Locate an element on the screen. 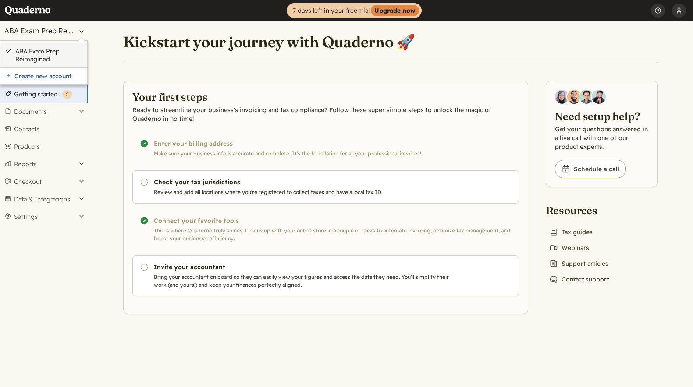 This screenshot has width=693, height=387. h2: Need setup help? is located at coordinates (602, 116).